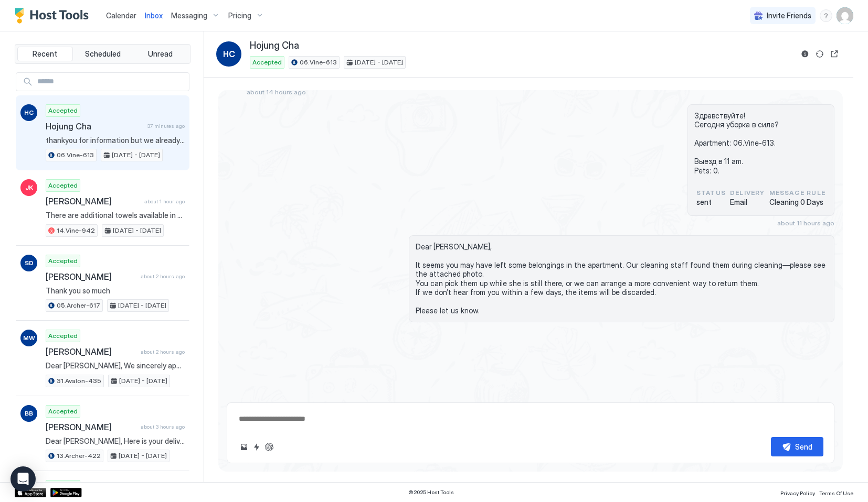  I want to click on span: Здравствуйте! Сегодня уборка в силе? Apartment: 06.Vine-613. Выезд в 11 am. Pets: 0., so click(761, 143).